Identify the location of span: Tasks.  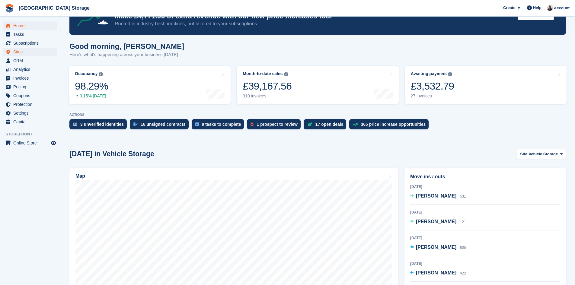
(31, 34).